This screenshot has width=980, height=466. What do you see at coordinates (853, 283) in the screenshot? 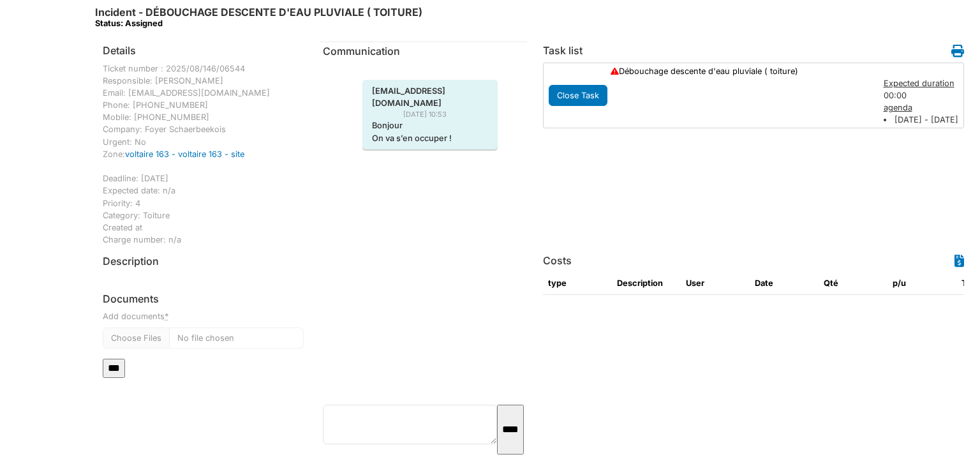
I see `th: Qté` at bounding box center [853, 283].